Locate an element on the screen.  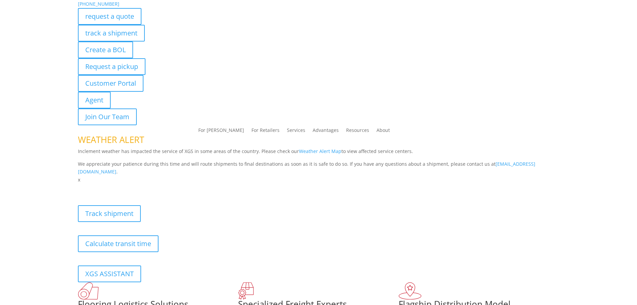
p: Inclement weather has impacted the service of XGS in some areas of the country. Please check our ... is located at coordinates (319, 154).